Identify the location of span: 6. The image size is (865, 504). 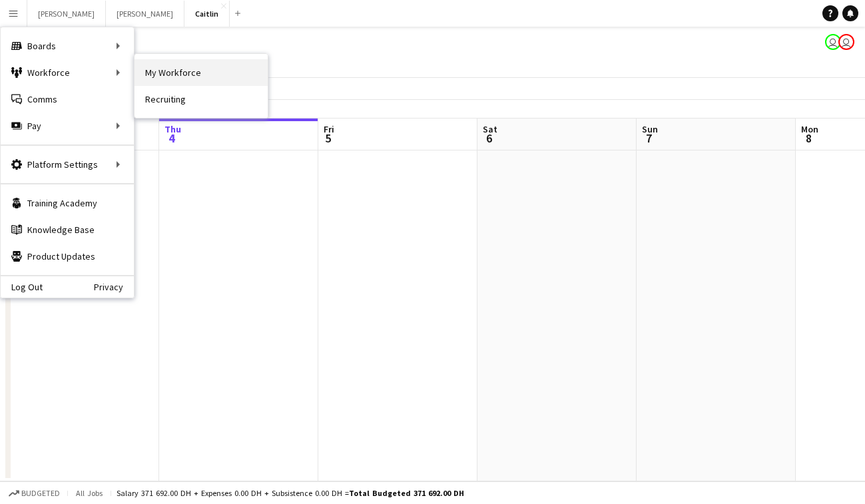
(489, 138).